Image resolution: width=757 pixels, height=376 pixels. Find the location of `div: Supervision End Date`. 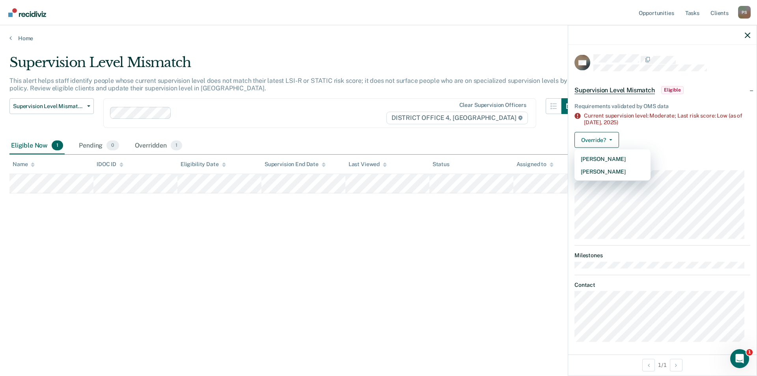

div: Supervision End Date is located at coordinates (295, 164).